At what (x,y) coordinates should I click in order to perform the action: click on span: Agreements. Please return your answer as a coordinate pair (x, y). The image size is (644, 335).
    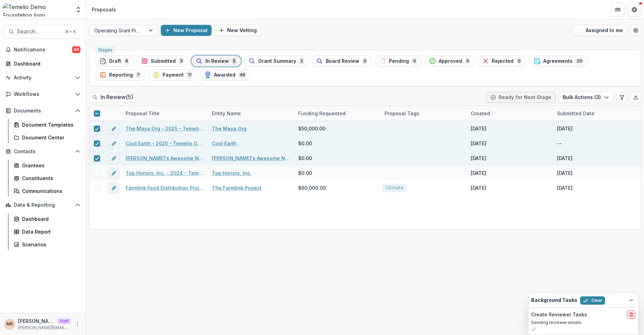
    Looking at the image, I should click on (557, 61).